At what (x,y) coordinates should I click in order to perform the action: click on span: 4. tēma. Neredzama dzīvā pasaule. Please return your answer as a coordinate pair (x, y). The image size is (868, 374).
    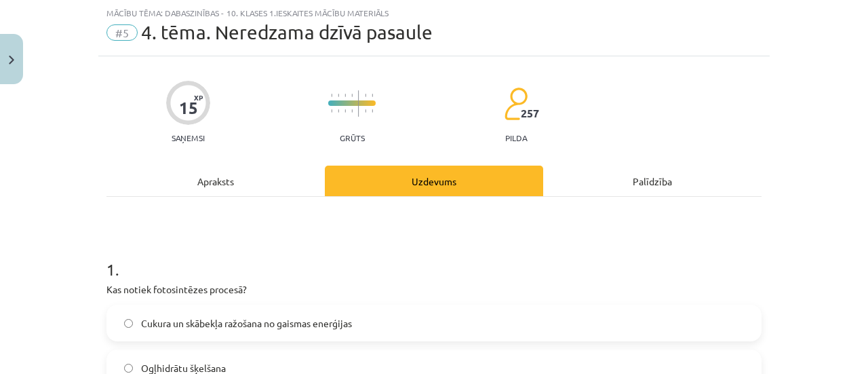
    Looking at the image, I should click on (287, 32).